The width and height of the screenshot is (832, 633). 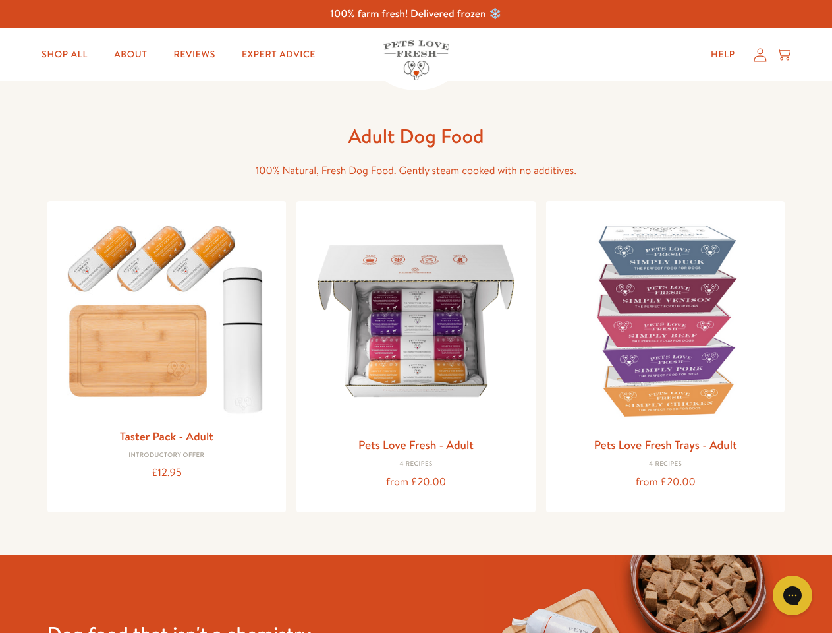 I want to click on div: £12.95, so click(x=167, y=472).